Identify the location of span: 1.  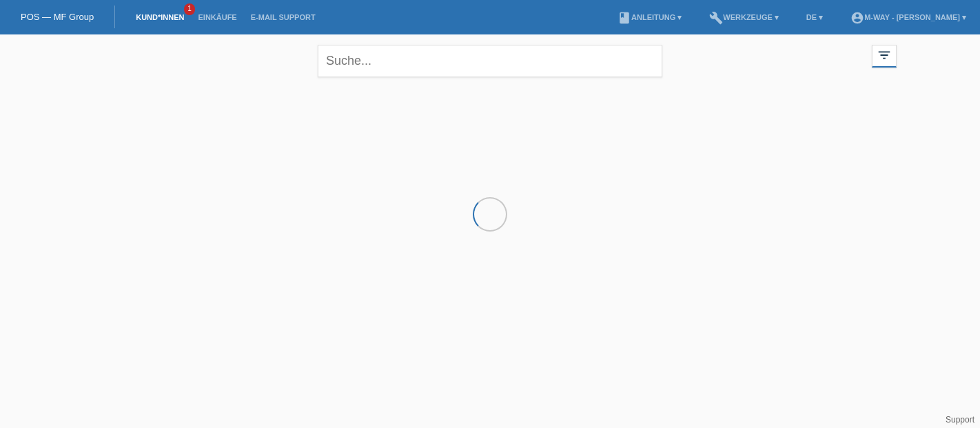
(189, 9).